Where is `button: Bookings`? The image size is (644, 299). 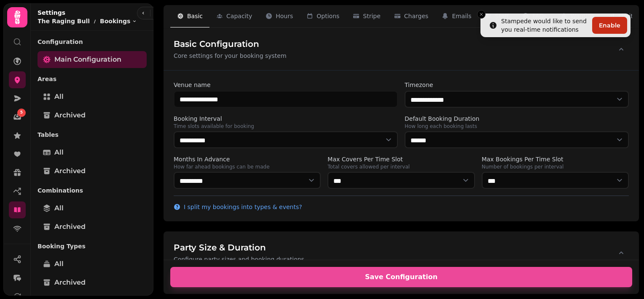
button: Bookings is located at coordinates (119, 21).